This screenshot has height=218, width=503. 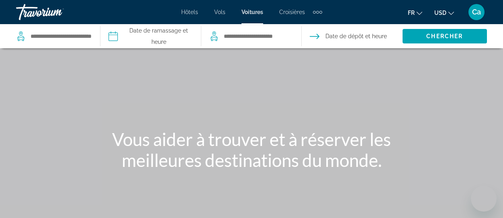 What do you see at coordinates (356, 36) in the screenshot?
I see `span: Date de dépôt et heure` at bounding box center [356, 36].